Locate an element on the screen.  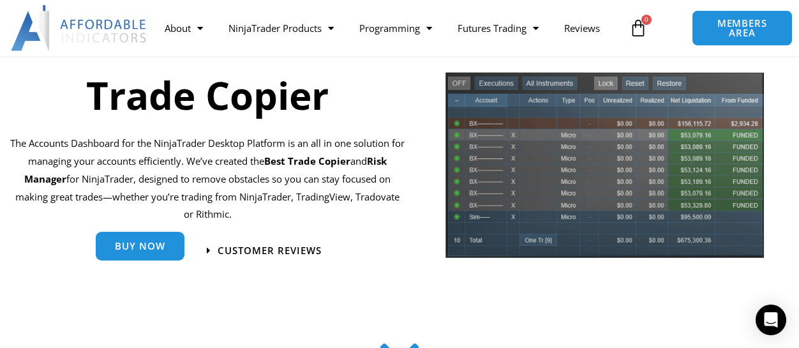
a: NinjaTrader Products is located at coordinates (281, 28).